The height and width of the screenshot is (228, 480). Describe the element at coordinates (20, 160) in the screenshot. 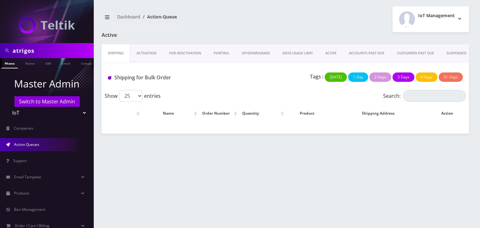

I see `span: Support` at that location.